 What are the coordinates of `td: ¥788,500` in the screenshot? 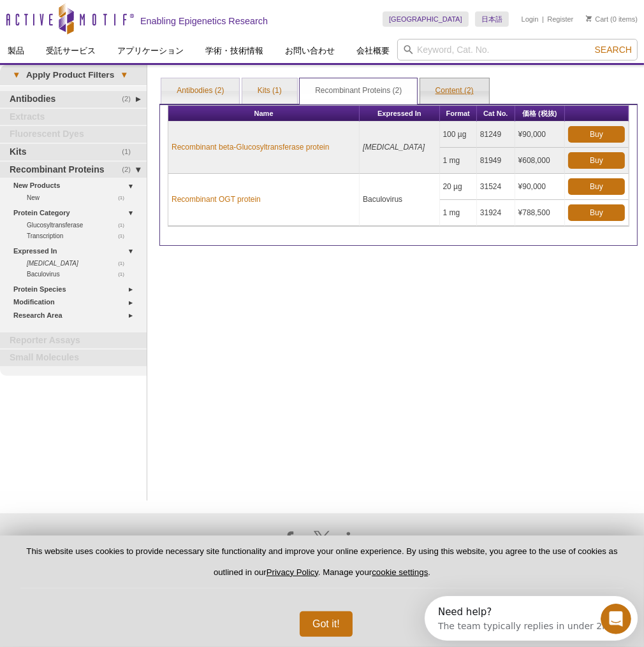 It's located at (540, 213).